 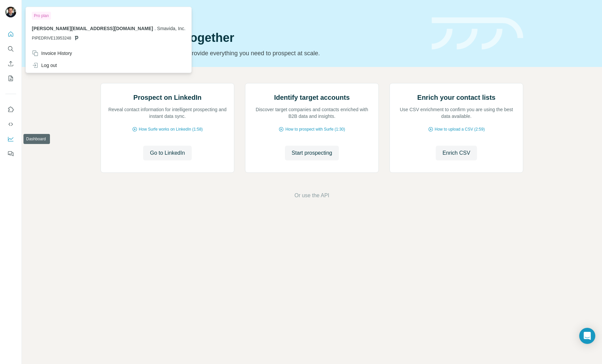 I want to click on div: Open Intercom Messenger, so click(x=587, y=336).